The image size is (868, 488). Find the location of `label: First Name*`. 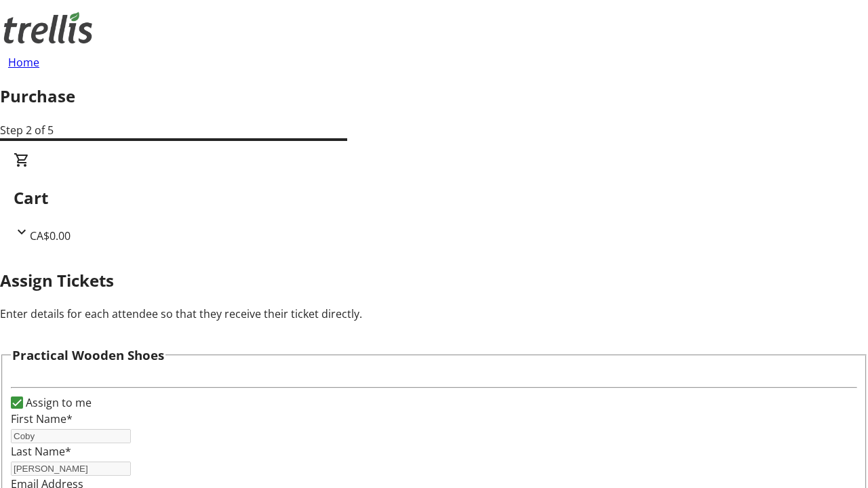

label: First Name* is located at coordinates (42, 419).